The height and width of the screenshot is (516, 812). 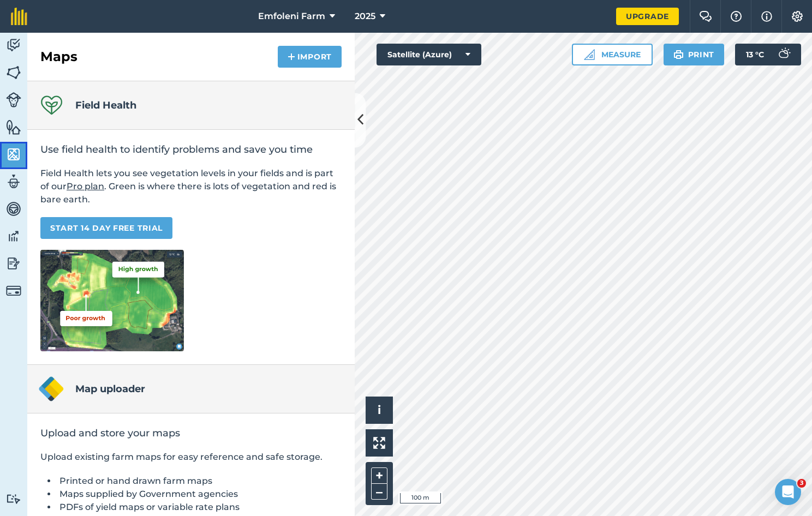 I want to click on p: Field Health lets you see vegetation levels in your fields and is part of our . Green is where th..., so click(x=191, y=187).